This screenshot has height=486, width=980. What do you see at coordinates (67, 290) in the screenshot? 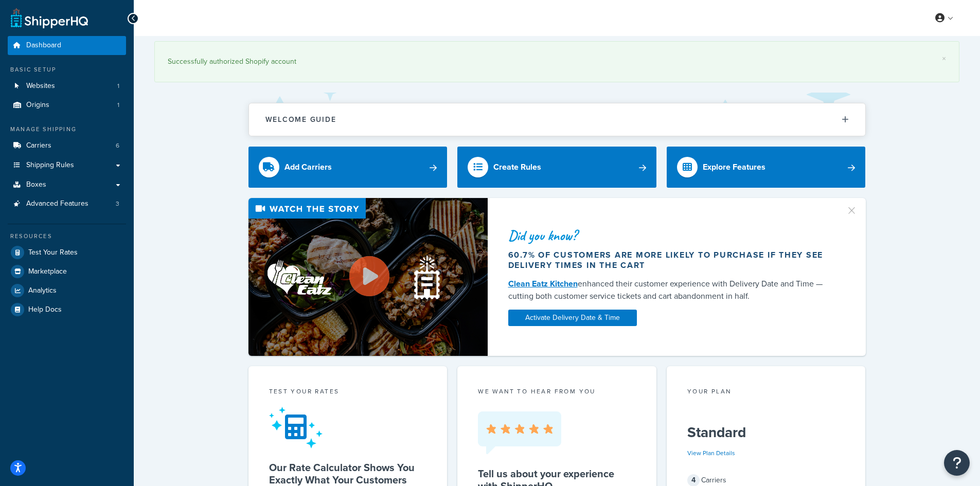
I see `a: Analytics` at bounding box center [67, 290].